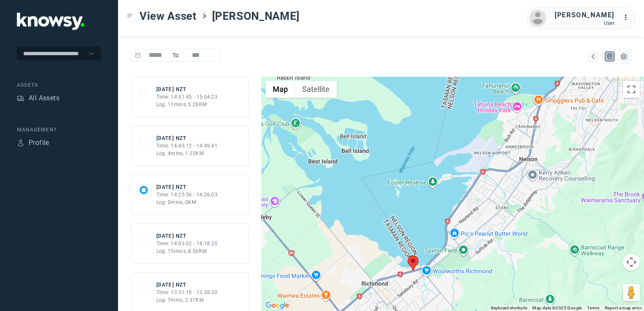 This screenshot has height=311, width=644. Describe the element at coordinates (187, 300) in the screenshot. I see `div: Log: 7mins, 2.97KM` at that location.